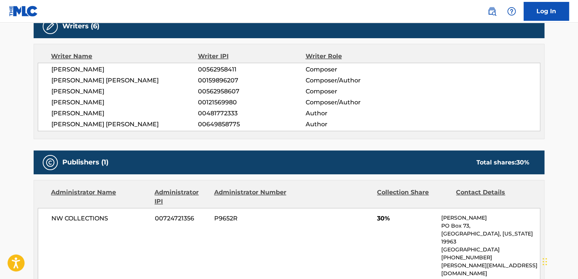 The width and height of the screenshot is (578, 279). What do you see at coordinates (23, 11) in the screenshot?
I see `img: MLC Logo` at bounding box center [23, 11].